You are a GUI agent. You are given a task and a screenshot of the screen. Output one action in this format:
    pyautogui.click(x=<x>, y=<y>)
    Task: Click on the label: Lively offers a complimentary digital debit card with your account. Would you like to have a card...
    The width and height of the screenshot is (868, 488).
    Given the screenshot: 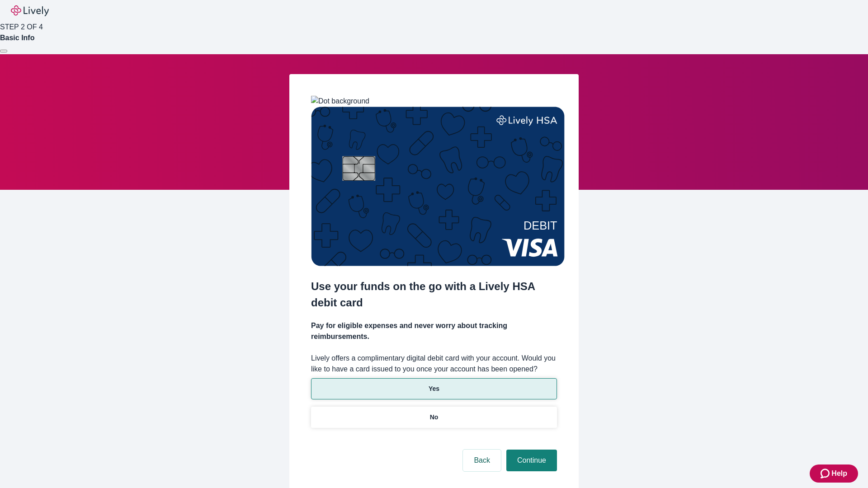 What is the action you would take?
    pyautogui.click(x=434, y=364)
    